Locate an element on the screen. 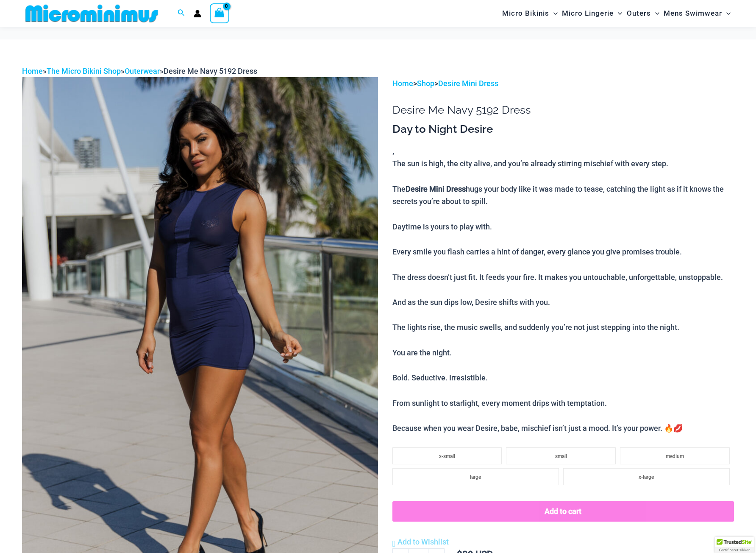 This screenshot has width=756, height=553. span: medium is located at coordinates (674, 456).